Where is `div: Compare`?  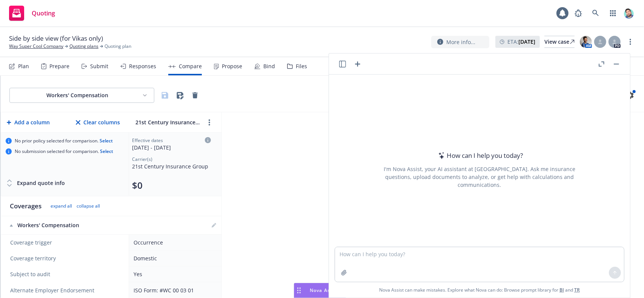
div: Compare is located at coordinates (190, 66).